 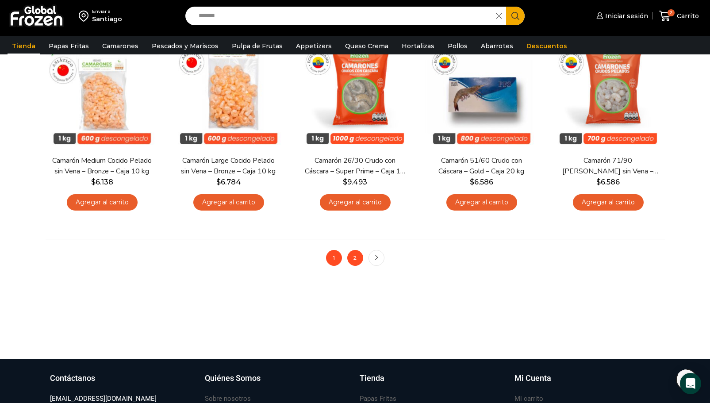 I want to click on a: Appetizers, so click(x=313, y=46).